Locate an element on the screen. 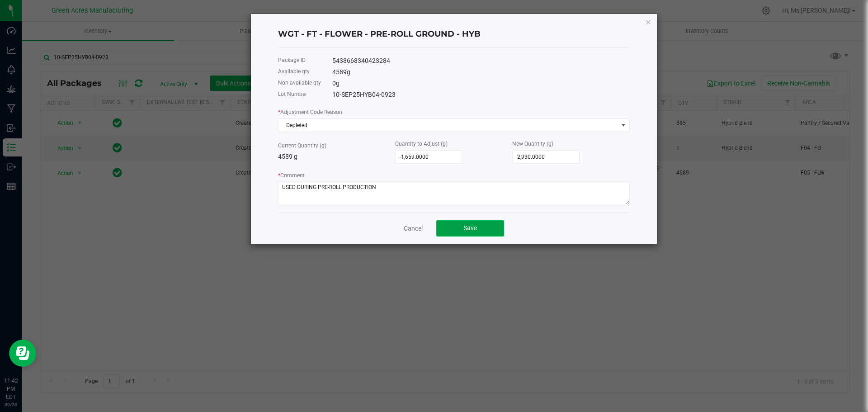 This screenshot has width=868, height=412. label: Lot Number is located at coordinates (292, 94).